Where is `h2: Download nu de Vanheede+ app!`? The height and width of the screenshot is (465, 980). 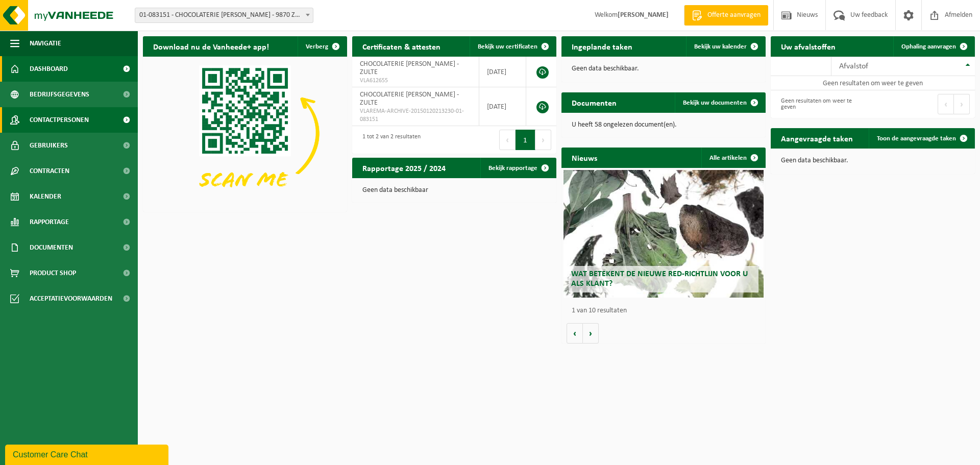 h2: Download nu de Vanheede+ app! is located at coordinates (211, 46).